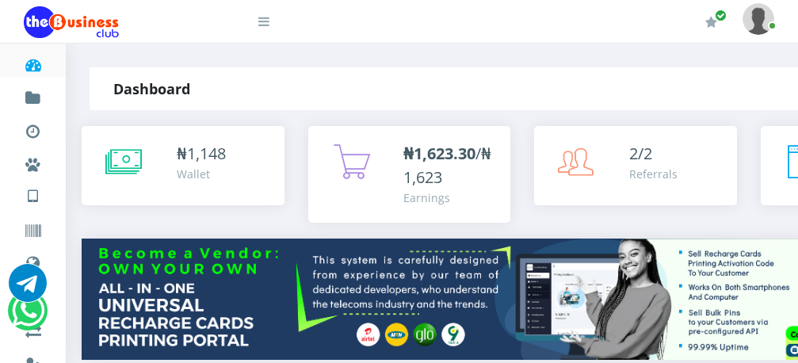 This screenshot has height=363, width=798. I want to click on img: User, so click(759, 18).